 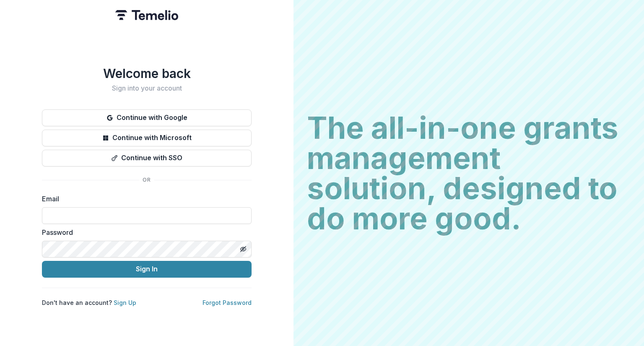 What do you see at coordinates (144, 232) in the screenshot?
I see `label: Password` at bounding box center [144, 232].